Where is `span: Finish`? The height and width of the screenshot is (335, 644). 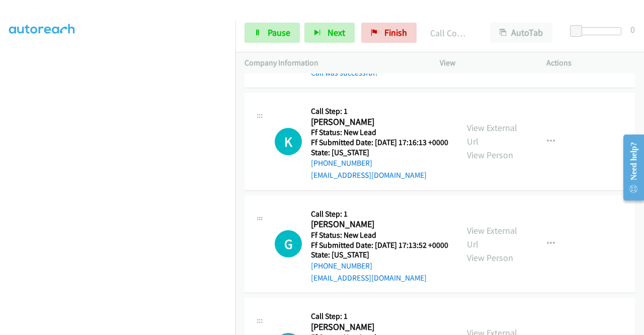
span: Finish is located at coordinates (395, 32).